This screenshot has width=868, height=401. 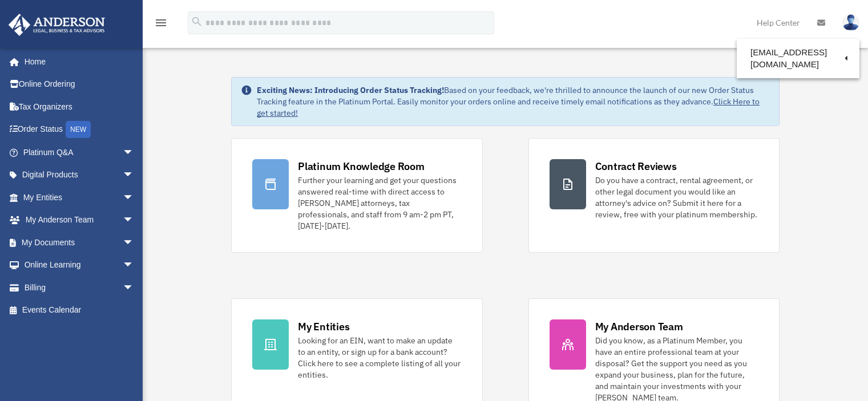 I want to click on div: My Anderson Team, so click(x=639, y=326).